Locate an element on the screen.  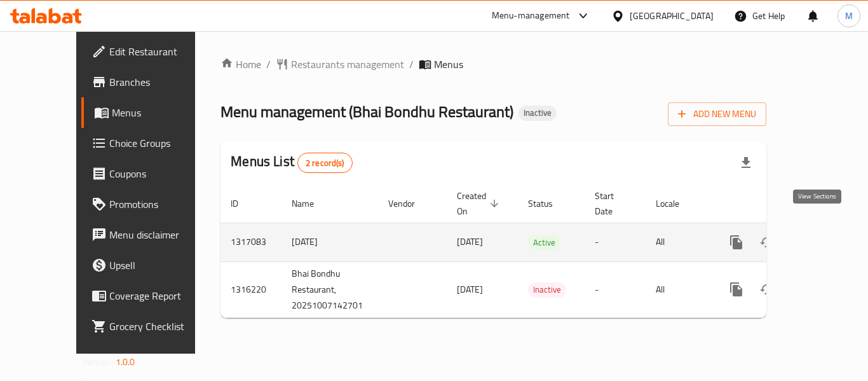
span: Status is located at coordinates (548, 203).